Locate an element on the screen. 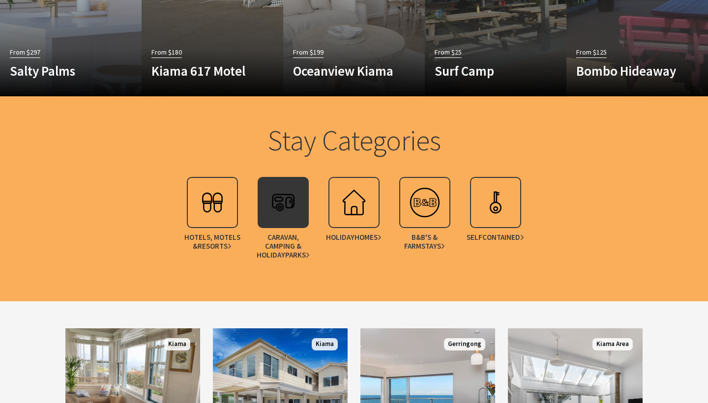 The height and width of the screenshot is (403, 708). img: bedbreakfa.svg is located at coordinates (425, 203).